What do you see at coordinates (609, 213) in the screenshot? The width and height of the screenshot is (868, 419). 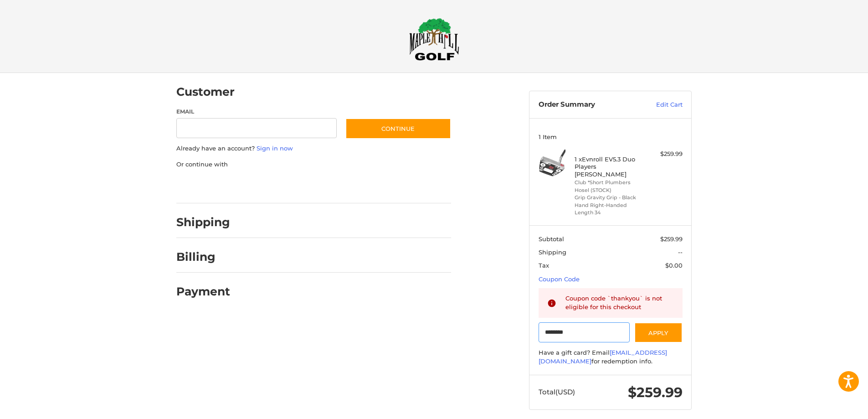 I see `li: Length 34` at bounding box center [609, 213].